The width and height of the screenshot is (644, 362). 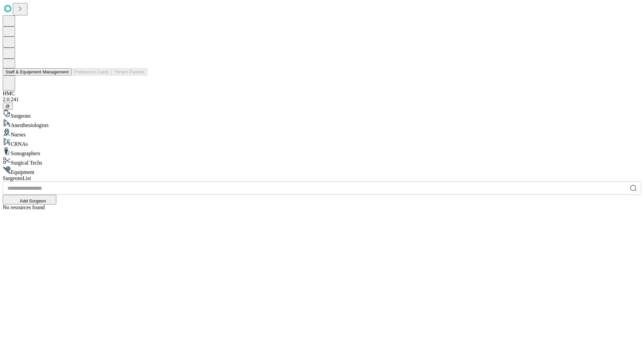 I want to click on button: Preference Cards, so click(x=92, y=72).